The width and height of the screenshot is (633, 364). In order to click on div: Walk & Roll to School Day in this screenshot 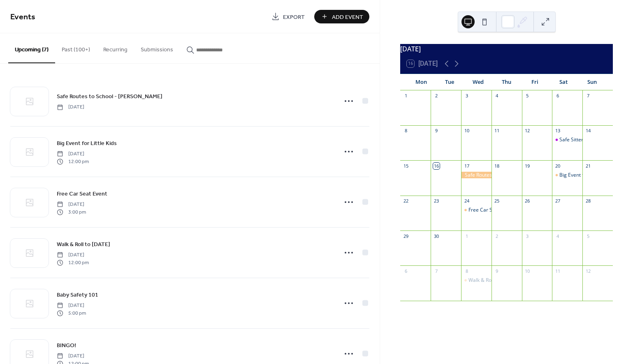, I will do `click(476, 280)`.